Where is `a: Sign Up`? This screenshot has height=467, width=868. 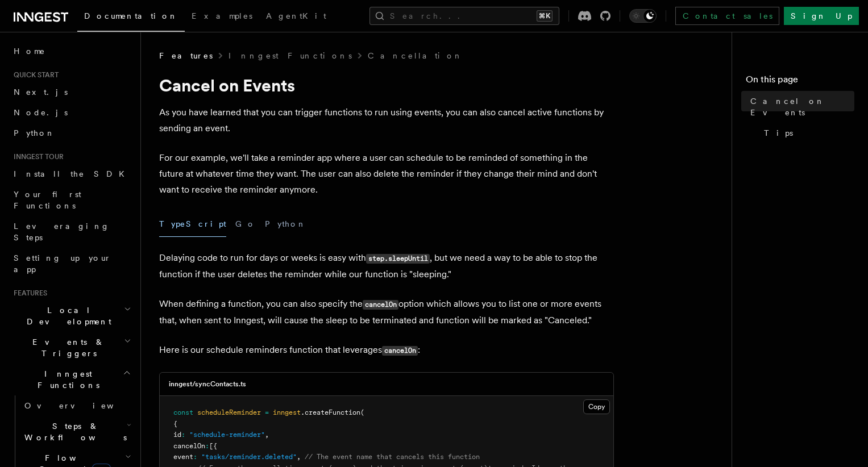
a: Sign Up is located at coordinates (822, 16).